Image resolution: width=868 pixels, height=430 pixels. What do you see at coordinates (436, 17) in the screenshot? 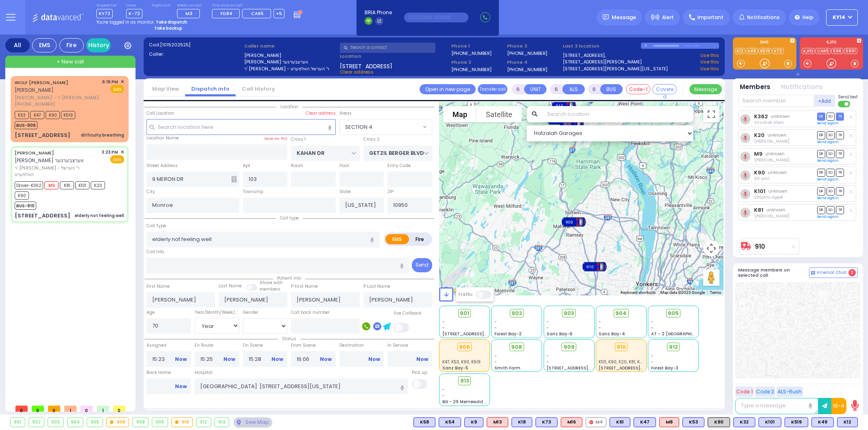
I see `input: (000)000-00000` at bounding box center [436, 17].